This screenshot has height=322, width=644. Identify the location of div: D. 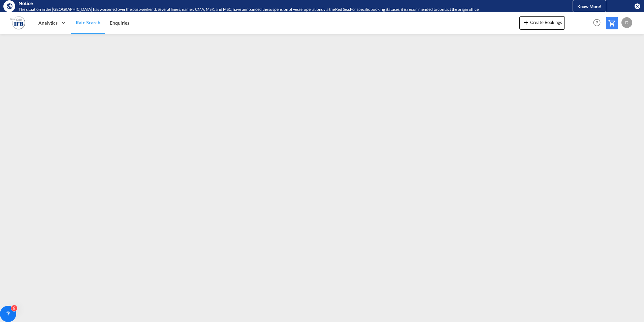
(628, 22).